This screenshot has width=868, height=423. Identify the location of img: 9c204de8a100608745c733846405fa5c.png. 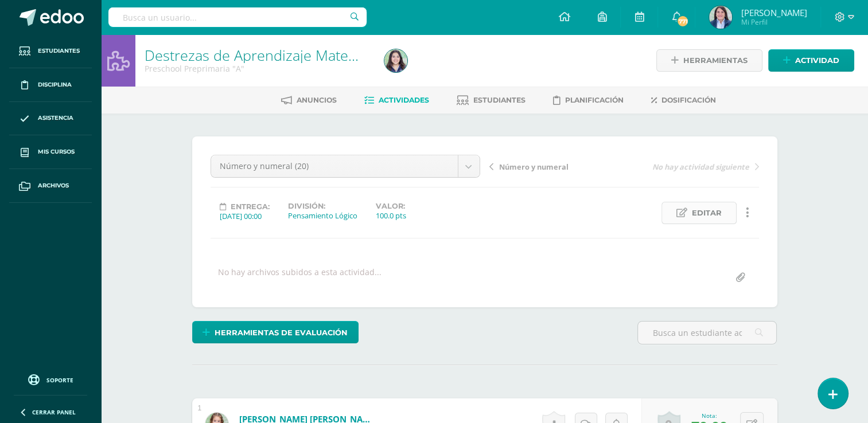
(396, 60).